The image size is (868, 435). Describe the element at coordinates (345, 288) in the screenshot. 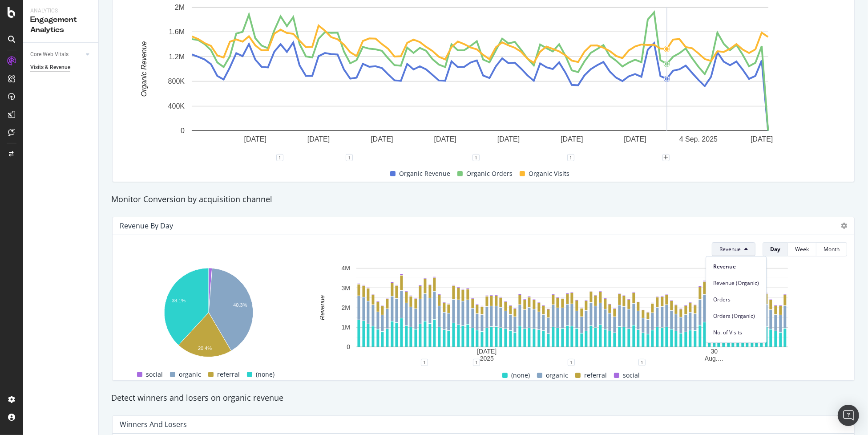

I see `text: 3M` at that location.